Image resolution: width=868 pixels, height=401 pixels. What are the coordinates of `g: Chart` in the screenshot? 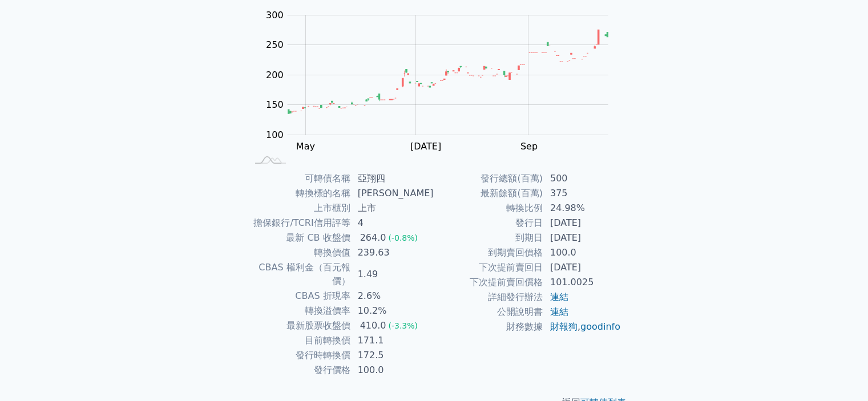 It's located at (442, 92).